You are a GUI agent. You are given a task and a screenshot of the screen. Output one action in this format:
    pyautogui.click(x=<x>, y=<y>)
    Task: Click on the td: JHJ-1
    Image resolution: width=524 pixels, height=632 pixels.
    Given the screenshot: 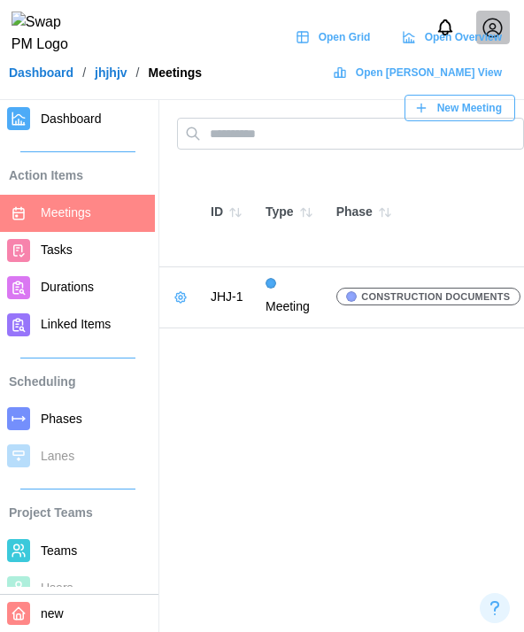 What is the action you would take?
    pyautogui.click(x=229, y=298)
    